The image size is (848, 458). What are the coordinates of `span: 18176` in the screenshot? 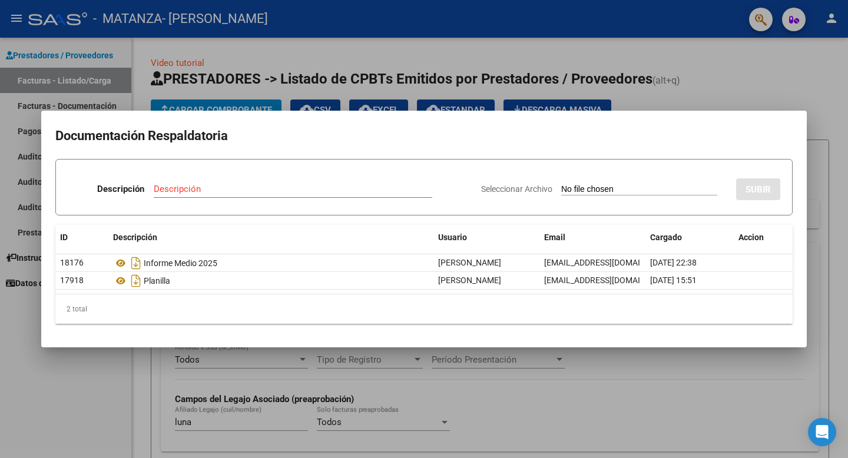 It's located at (72, 263).